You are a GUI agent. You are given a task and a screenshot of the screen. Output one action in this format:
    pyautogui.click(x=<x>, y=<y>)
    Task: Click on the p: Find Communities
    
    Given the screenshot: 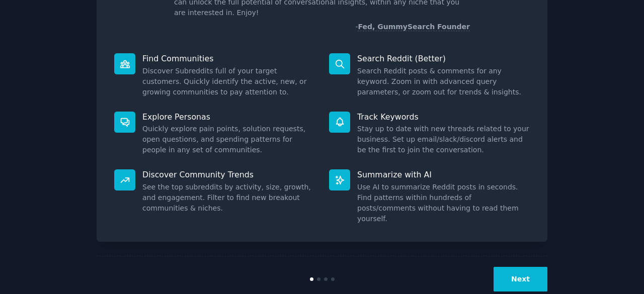 What is the action you would take?
    pyautogui.click(x=229, y=58)
    